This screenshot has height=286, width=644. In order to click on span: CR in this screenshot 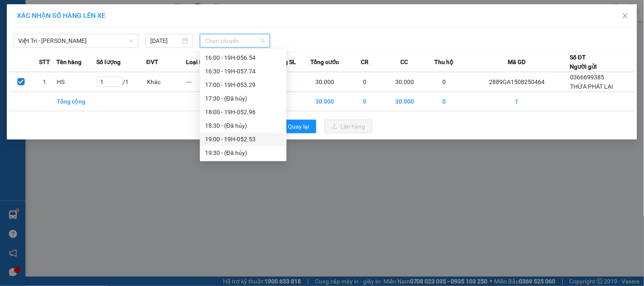, I will do `click(365, 62)`.